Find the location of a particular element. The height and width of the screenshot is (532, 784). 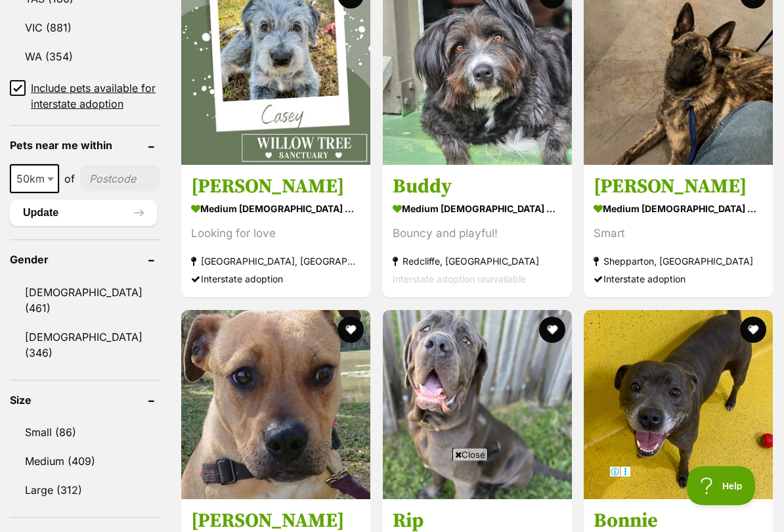

a: Small (86) is located at coordinates (84, 433).